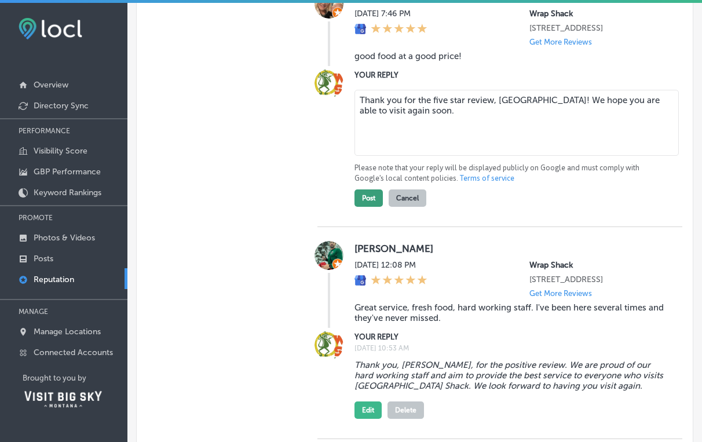 The image size is (702, 442). I want to click on p: GBP Performance, so click(67, 171).